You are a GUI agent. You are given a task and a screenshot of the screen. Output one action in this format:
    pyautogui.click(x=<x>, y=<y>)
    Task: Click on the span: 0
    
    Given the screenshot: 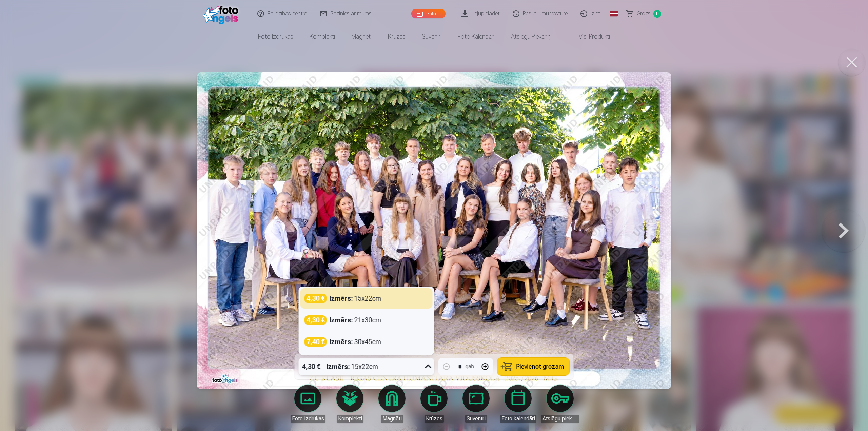 What is the action you would take?
    pyautogui.click(x=657, y=13)
    